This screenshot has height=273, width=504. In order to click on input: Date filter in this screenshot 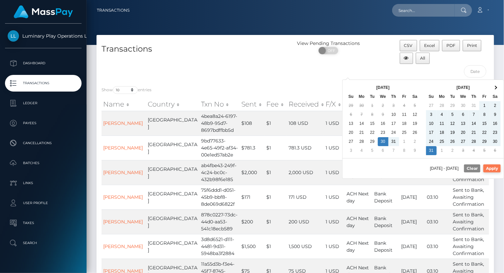, I will do `click(475, 71)`.